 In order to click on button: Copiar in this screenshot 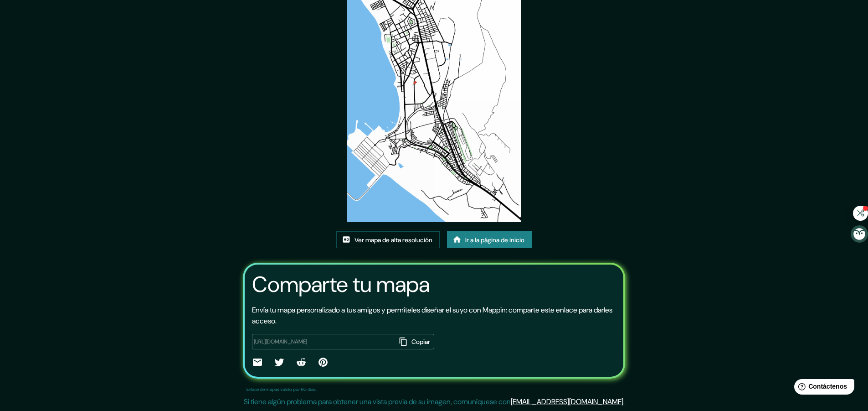, I will do `click(415, 342)`.